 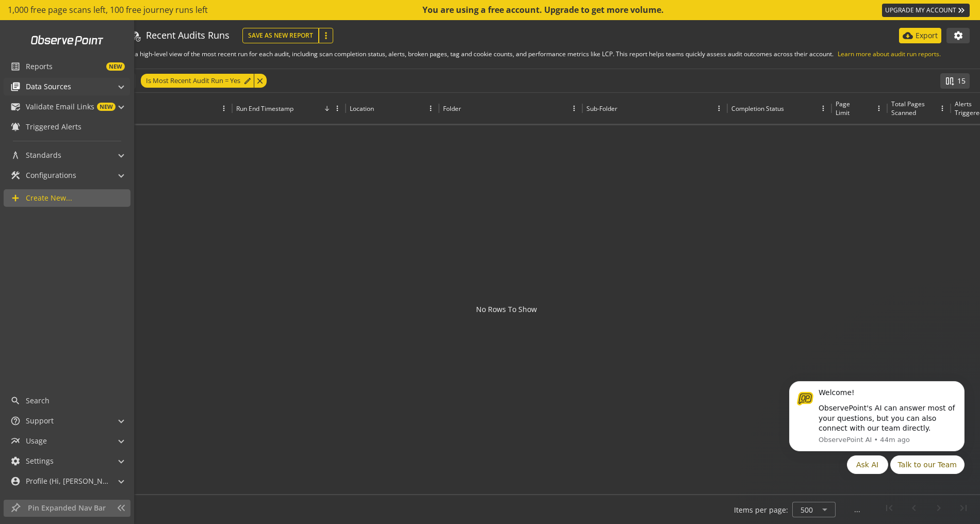 I want to click on span: Settings, so click(x=40, y=461).